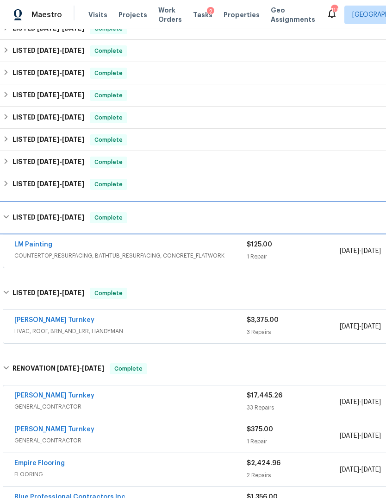 The image size is (386, 498). I want to click on span: COUNTERTOP_RESURFACING, BATHTUB_RESURFACING, CONCRETE_FLATWORK, so click(131, 256).